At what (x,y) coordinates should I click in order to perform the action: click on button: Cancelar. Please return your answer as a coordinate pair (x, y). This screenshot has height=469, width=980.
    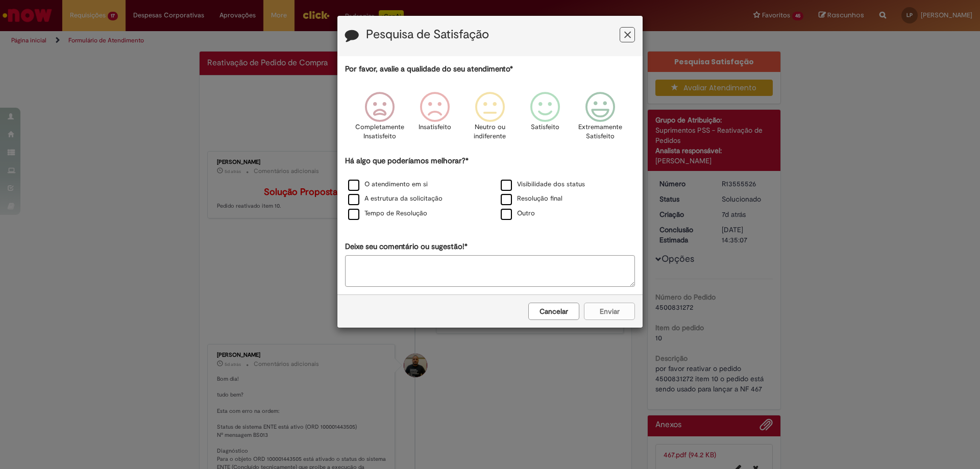
    Looking at the image, I should click on (554, 311).